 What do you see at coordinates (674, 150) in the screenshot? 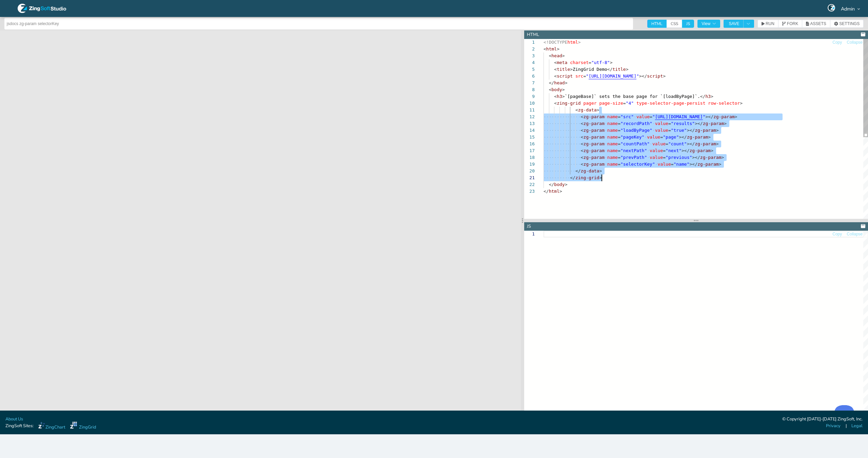
I see `span: "next"` at bounding box center [674, 150].